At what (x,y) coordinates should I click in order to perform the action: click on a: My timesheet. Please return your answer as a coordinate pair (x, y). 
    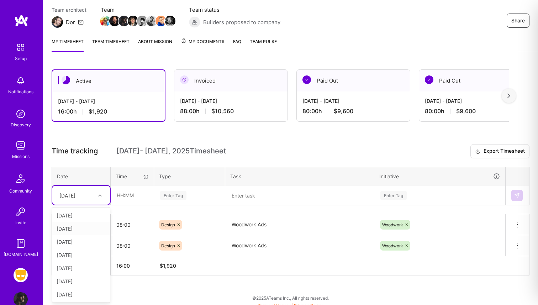
    Looking at the image, I should click on (68, 45).